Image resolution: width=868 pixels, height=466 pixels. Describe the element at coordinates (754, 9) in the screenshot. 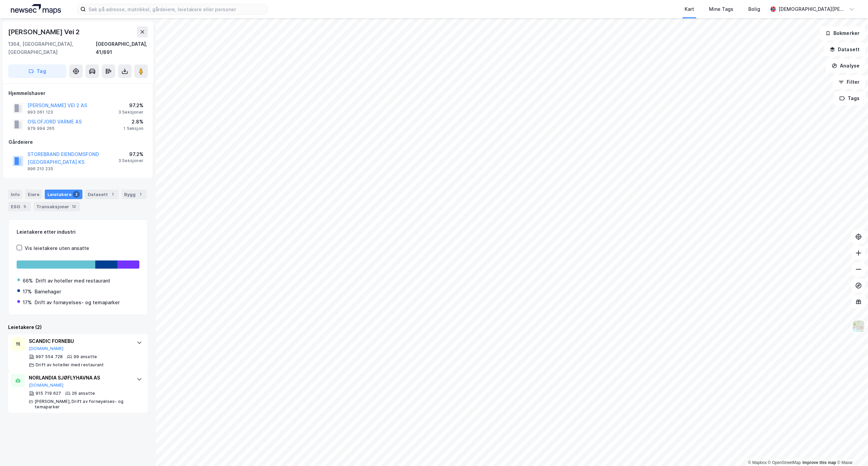

I see `div: Bolig` at that location.